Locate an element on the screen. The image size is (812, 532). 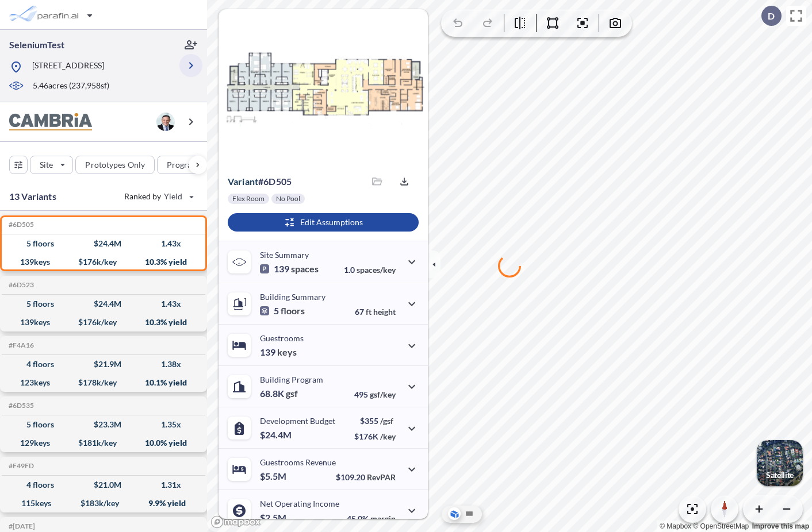
p: Guestrooms is located at coordinates (281, 338).